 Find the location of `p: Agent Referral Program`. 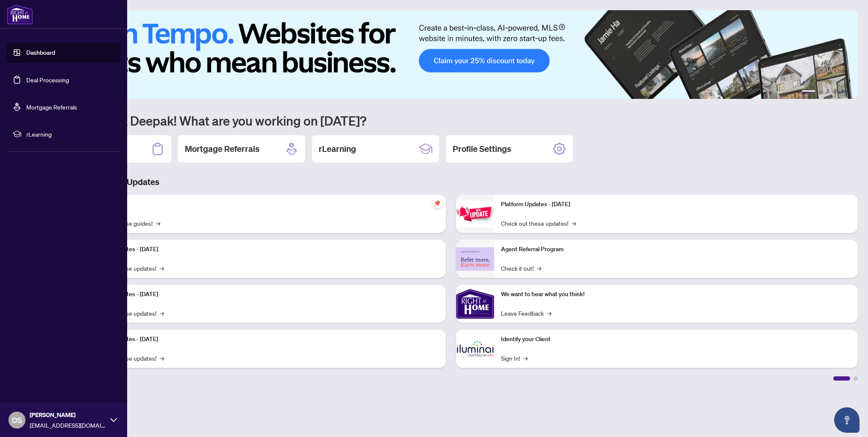

p: Agent Referral Program is located at coordinates (677, 250).